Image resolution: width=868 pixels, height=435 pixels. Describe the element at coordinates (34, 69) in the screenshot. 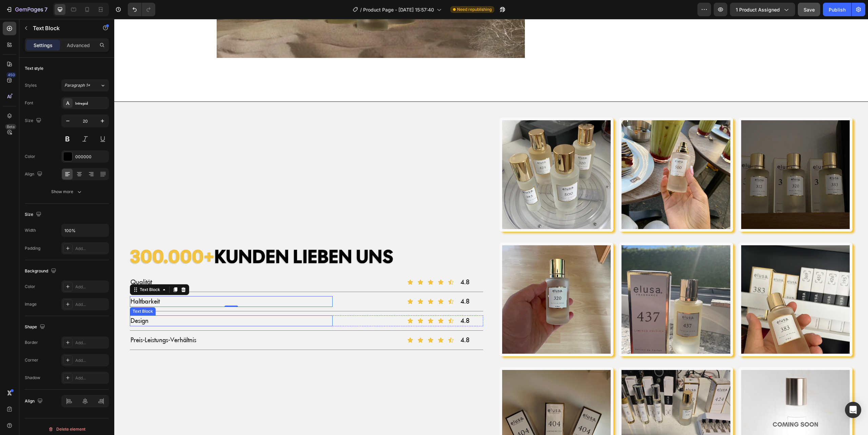

I see `div: Text style` at that location.